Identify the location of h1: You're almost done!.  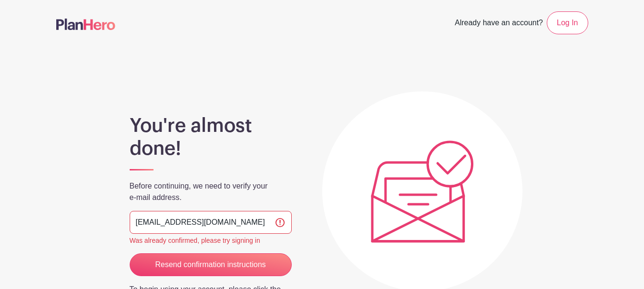
(211, 137).